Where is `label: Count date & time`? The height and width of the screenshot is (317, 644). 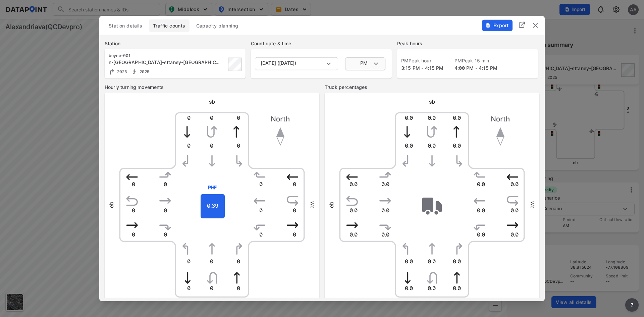
label: Count date & time is located at coordinates (322, 43).